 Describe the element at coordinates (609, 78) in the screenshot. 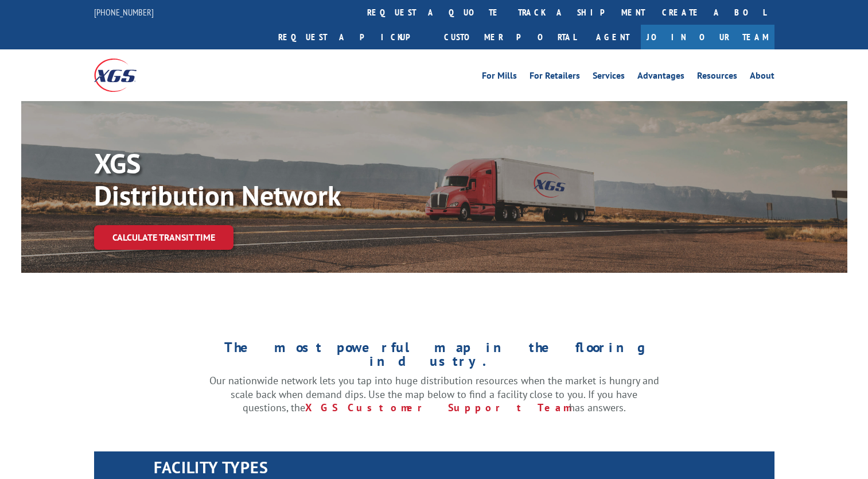

I see `a: Services` at that location.